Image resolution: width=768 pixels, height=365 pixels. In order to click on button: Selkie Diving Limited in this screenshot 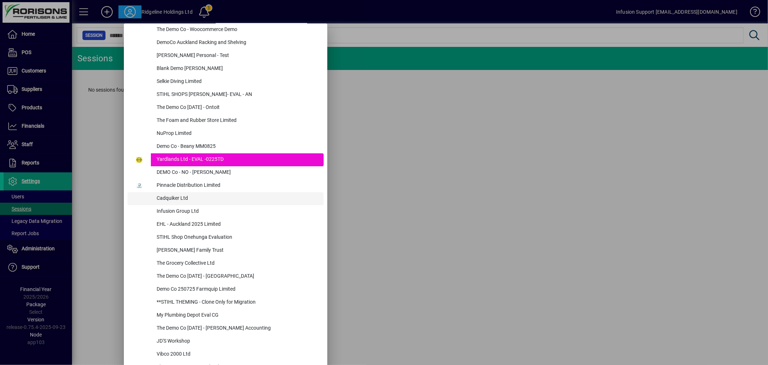, I will do `click(225, 82)`.